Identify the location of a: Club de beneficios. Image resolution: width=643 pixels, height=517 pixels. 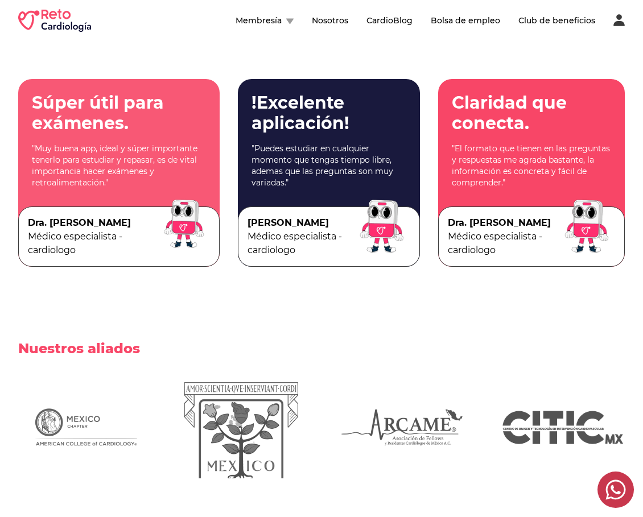
(556, 20).